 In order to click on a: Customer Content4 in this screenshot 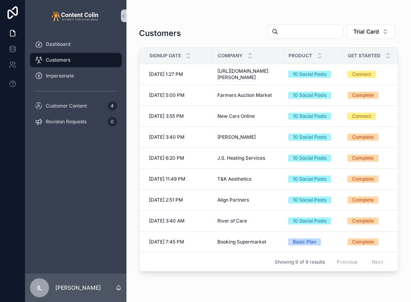, I will do `click(76, 106)`.